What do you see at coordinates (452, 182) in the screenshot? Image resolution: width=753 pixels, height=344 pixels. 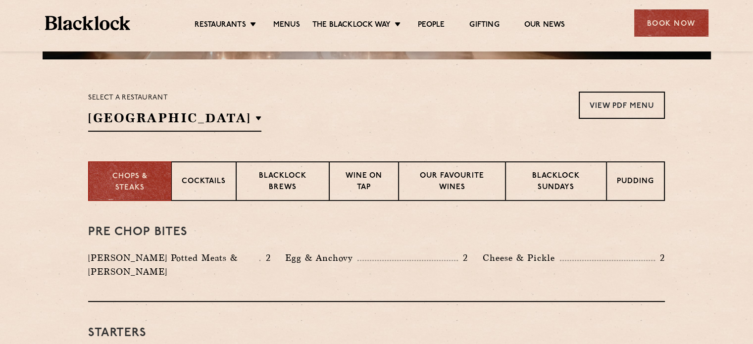 I see `p: Our favourite wines` at bounding box center [452, 182].